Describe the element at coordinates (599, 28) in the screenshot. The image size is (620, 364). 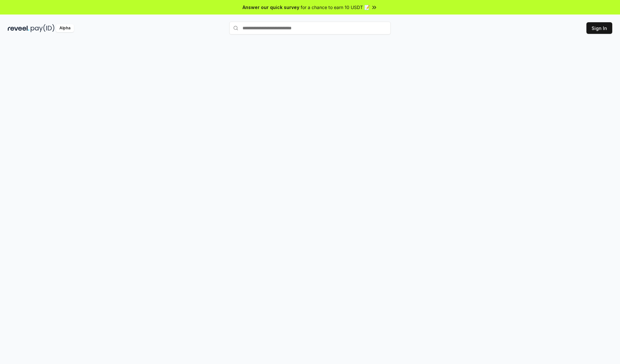
I see `button: Sign In` at that location.